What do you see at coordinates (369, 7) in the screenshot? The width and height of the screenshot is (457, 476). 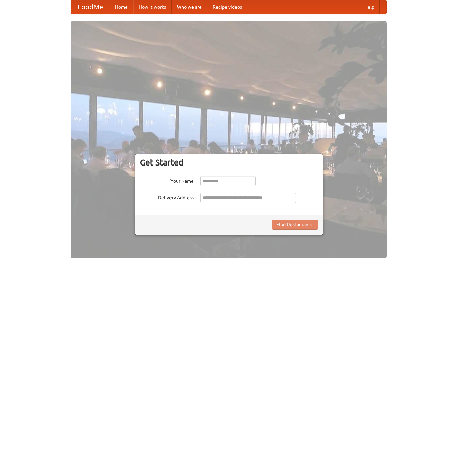 I see `a: Help` at bounding box center [369, 7].